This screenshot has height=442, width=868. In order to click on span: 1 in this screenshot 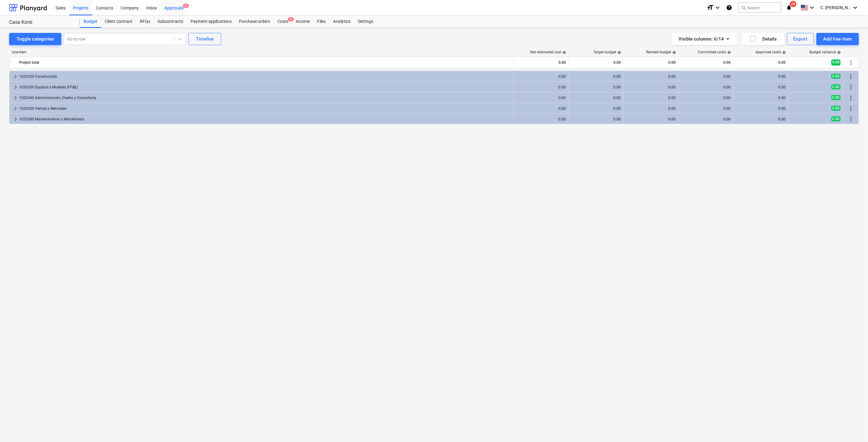, I will do `click(290, 20)`.